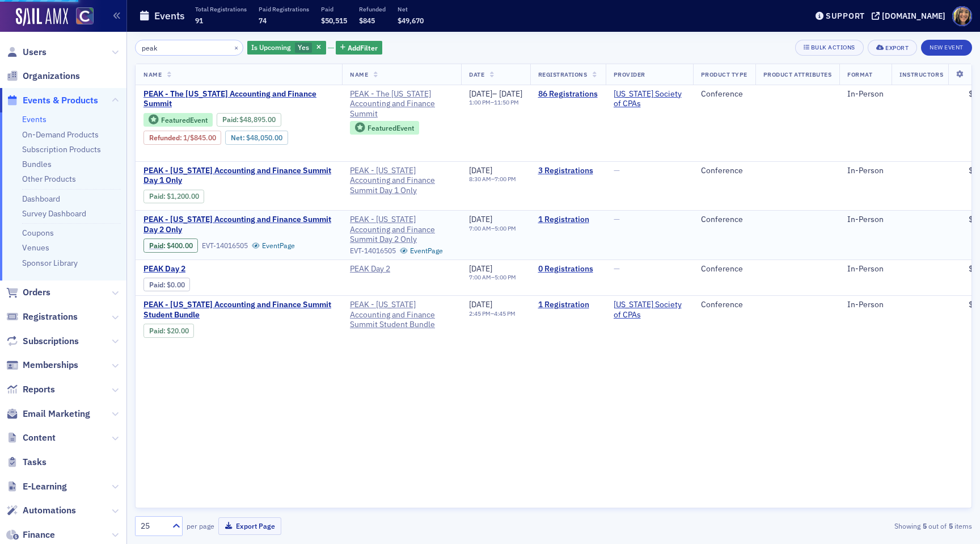  What do you see at coordinates (36, 292) in the screenshot?
I see `span: Orders` at bounding box center [36, 292].